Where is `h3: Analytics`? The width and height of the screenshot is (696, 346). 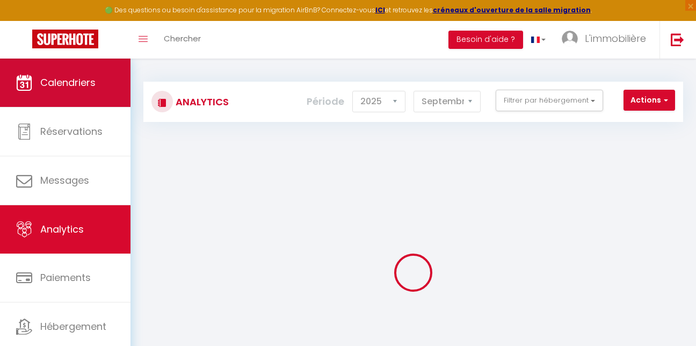 h3: Analytics is located at coordinates (201, 102).